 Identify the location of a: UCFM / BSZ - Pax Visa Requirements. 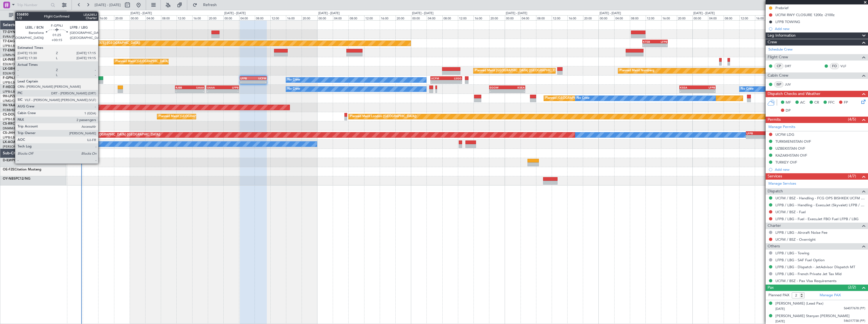
(806, 281).